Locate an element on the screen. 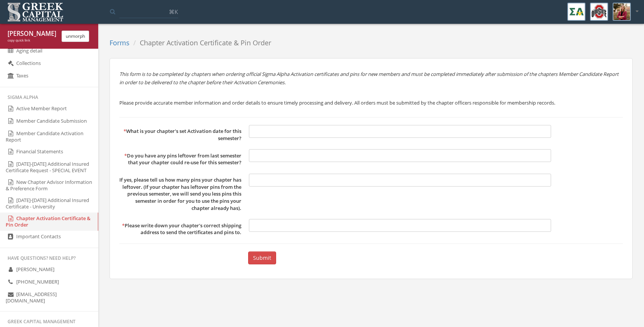  p: Please provide accurate member information and order details to ensure timely processing and deli... is located at coordinates (371, 103).